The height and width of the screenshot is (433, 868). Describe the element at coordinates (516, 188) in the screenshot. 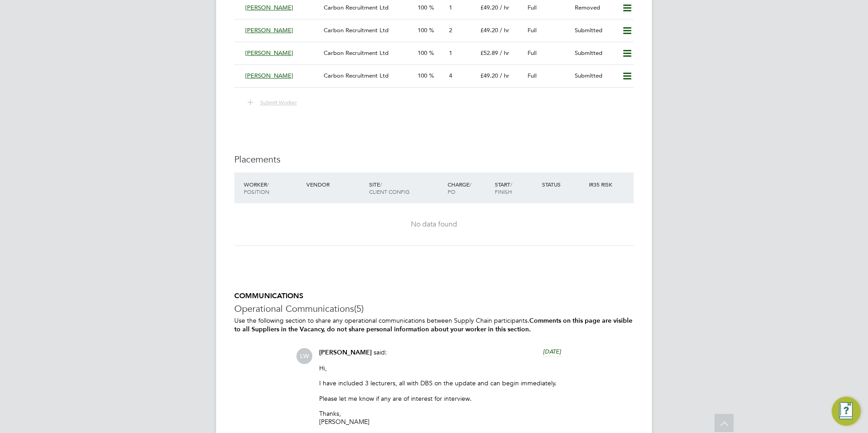

I see `div: Start` at that location.